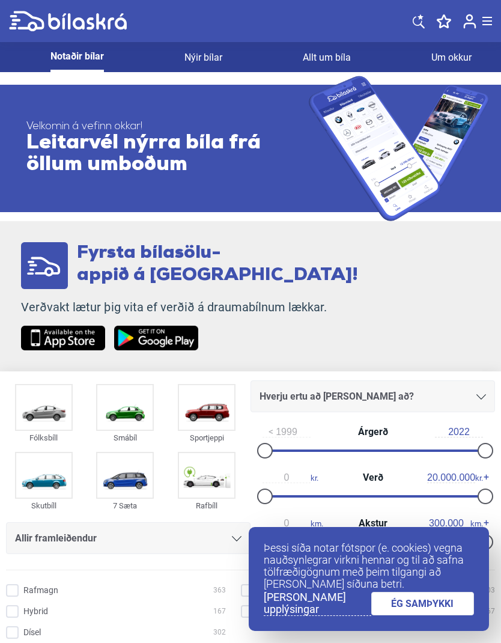 This screenshot has width=501, height=643. What do you see at coordinates (219, 590) in the screenshot?
I see `span: 363` at bounding box center [219, 590].